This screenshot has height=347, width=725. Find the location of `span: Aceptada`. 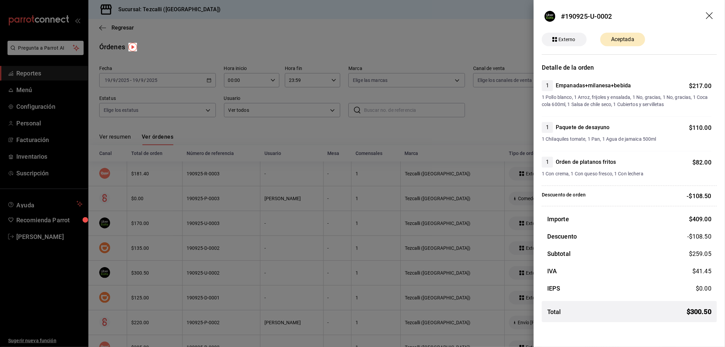

span: Aceptada is located at coordinates (623, 39).